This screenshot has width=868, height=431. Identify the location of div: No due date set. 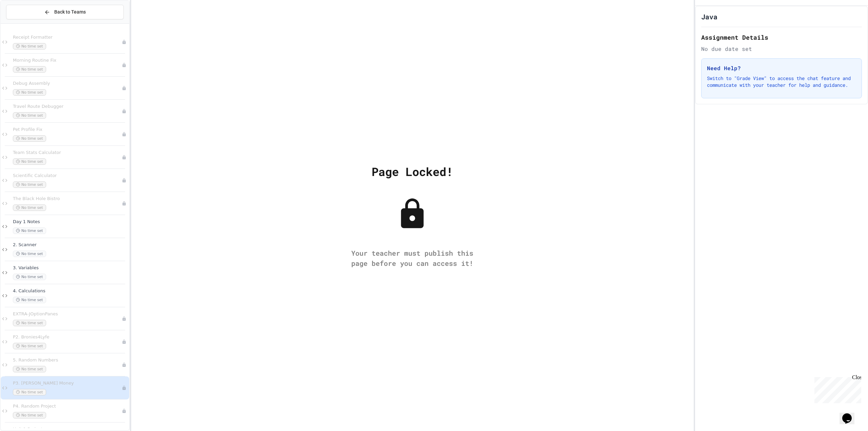
(781, 49).